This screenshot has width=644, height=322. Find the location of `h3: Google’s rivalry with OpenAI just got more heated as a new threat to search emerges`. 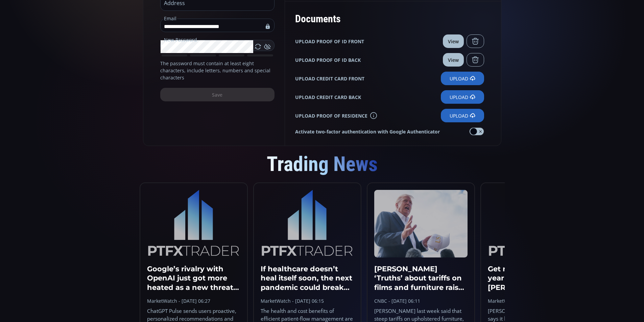

h3: Google’s rivalry with OpenAI just got more heated as a new threat to search emerges is located at coordinates (194, 278).